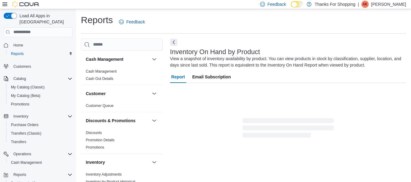 The image size is (411, 182). I want to click on div: Customer, so click(122, 107).